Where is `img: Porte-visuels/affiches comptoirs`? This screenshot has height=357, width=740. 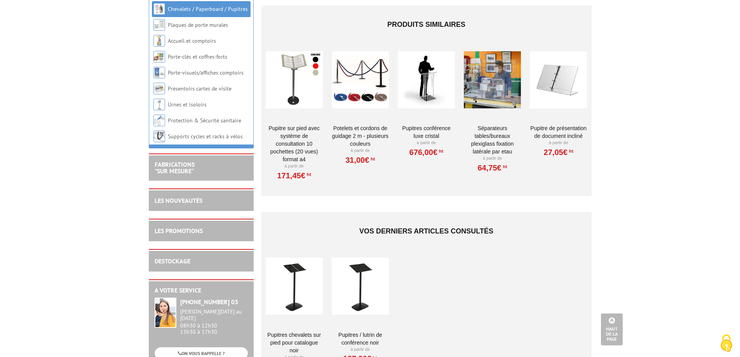 img: Porte-visuels/affiches comptoirs is located at coordinates (159, 73).